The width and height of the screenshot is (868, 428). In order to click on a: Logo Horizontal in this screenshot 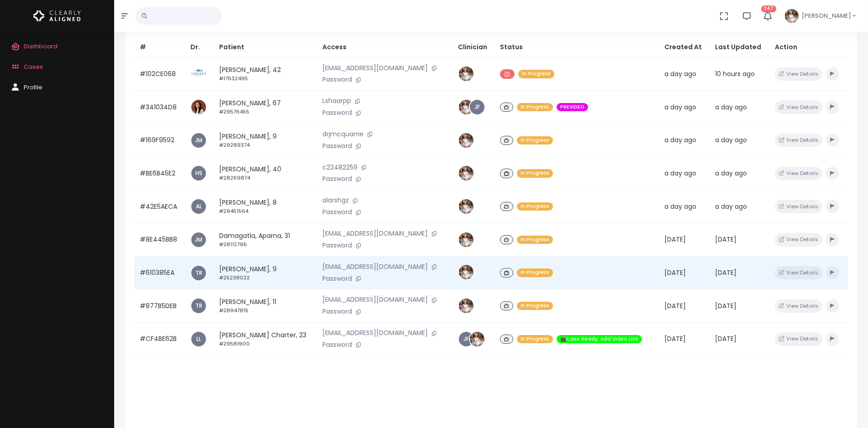, I will do `click(57, 16)`.